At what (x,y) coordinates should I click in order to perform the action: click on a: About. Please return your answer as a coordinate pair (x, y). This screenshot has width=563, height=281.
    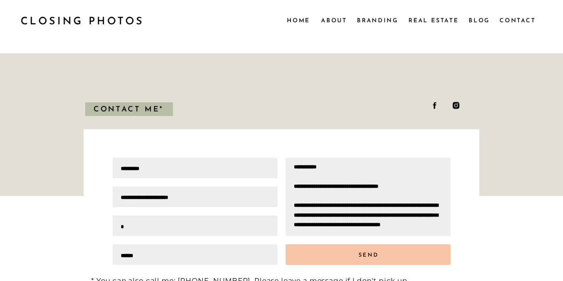
    Looking at the image, I should click on (333, 20).